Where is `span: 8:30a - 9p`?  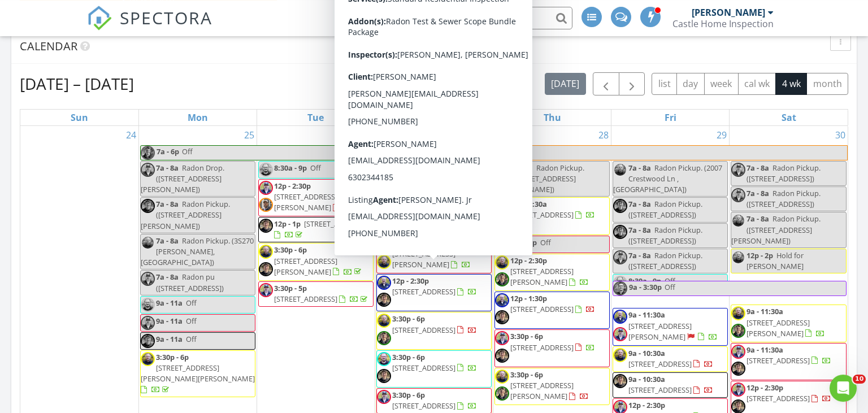
span: 8:30a - 9p is located at coordinates (644, 282).